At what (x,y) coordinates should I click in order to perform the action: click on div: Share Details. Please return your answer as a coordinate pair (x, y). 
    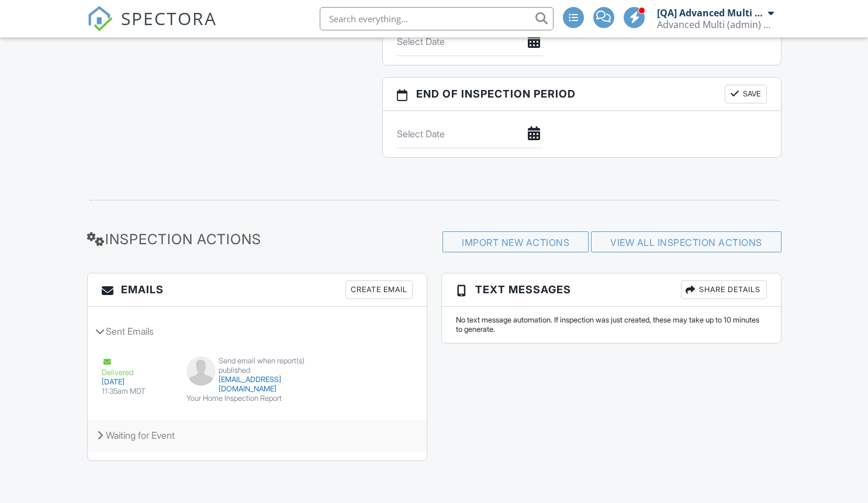
    Looking at the image, I should click on (724, 290).